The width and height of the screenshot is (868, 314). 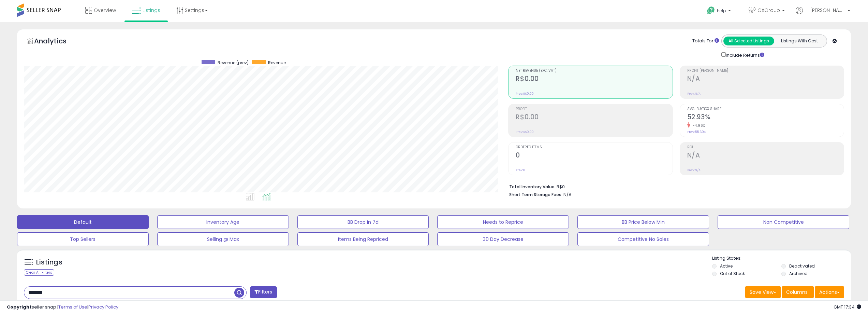 What do you see at coordinates (643, 239) in the screenshot?
I see `button: Competitive No Sales` at bounding box center [643, 239].